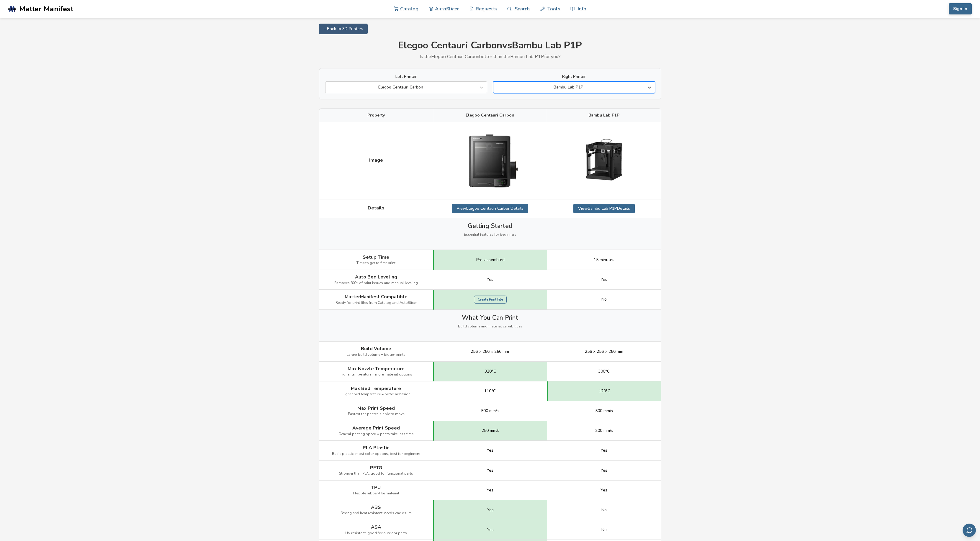 Image resolution: width=980 pixels, height=541 pixels. What do you see at coordinates (490, 46) in the screenshot?
I see `h1: Elegoo Centauri Carbon vs Bambu Lab P1P` at bounding box center [490, 46].